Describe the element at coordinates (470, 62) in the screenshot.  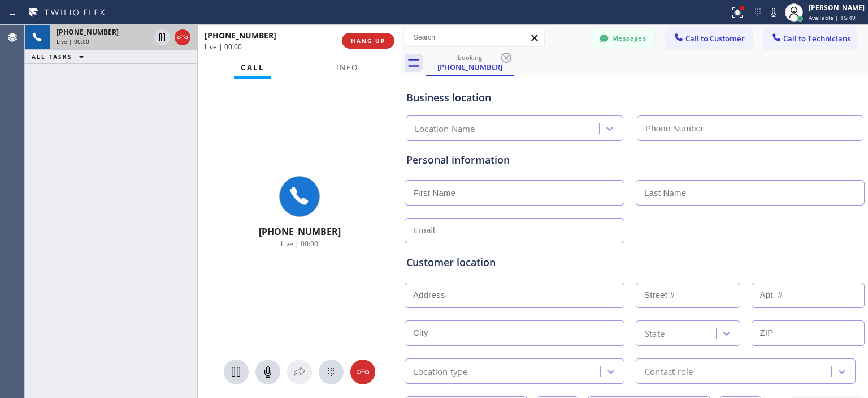
I see `div: (718) 287-1726` at that location.